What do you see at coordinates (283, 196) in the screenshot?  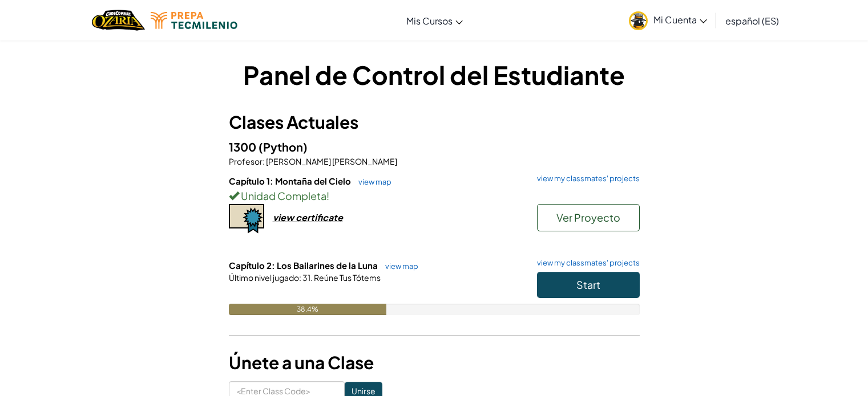 I see `span: Unidad Completa` at bounding box center [283, 196].